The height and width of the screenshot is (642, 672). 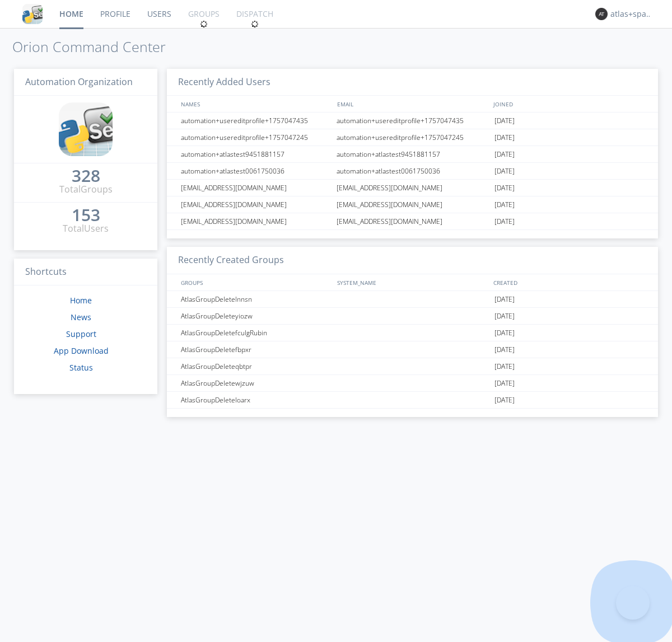 I want to click on div: AtlasGroupDeleteqbtpr, so click(x=255, y=366).